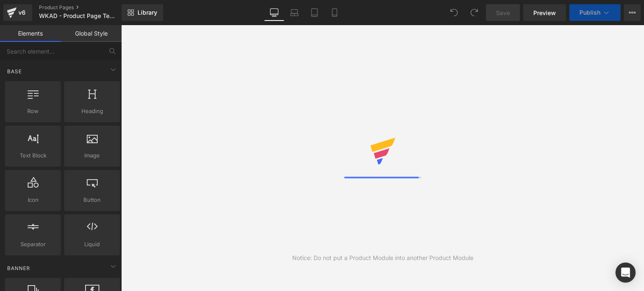 The width and height of the screenshot is (644, 291). What do you see at coordinates (33, 200) in the screenshot?
I see `span: Icon` at bounding box center [33, 200].